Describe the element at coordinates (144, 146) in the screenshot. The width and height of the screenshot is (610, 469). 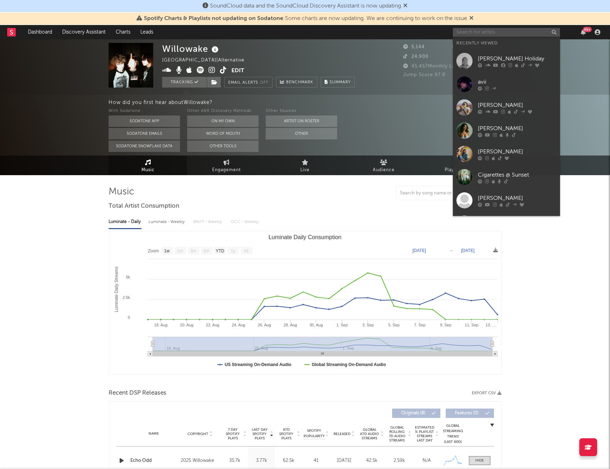
I see `button: Sodatone Snowflake Data` at that location.